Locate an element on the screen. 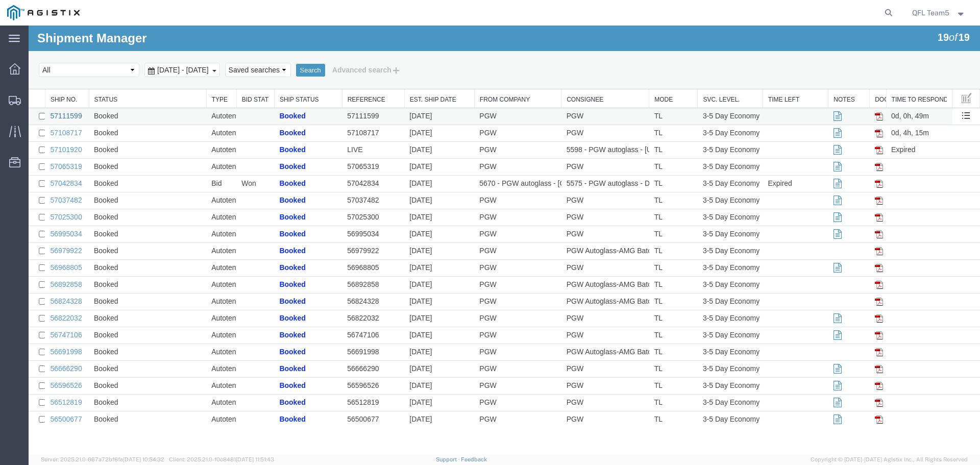  a: 56979922 is located at coordinates (37, 225).